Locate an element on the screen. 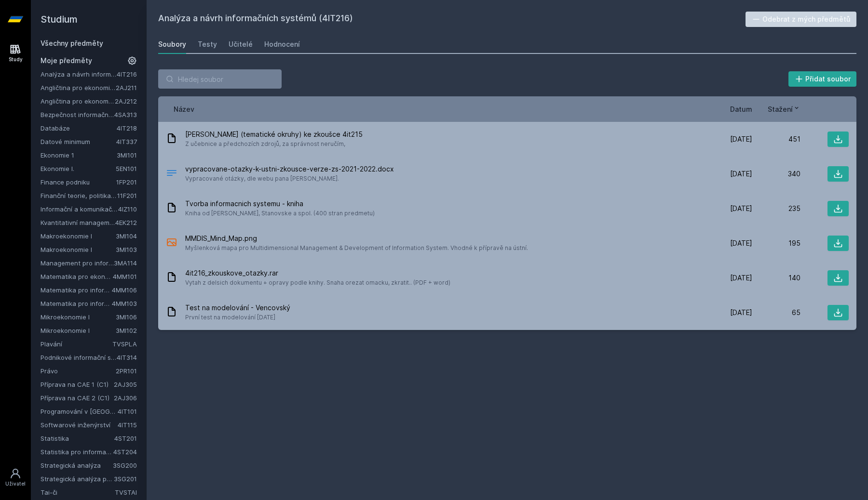 This screenshot has width=868, height=500. button: Přidat soubor is located at coordinates (823, 79).